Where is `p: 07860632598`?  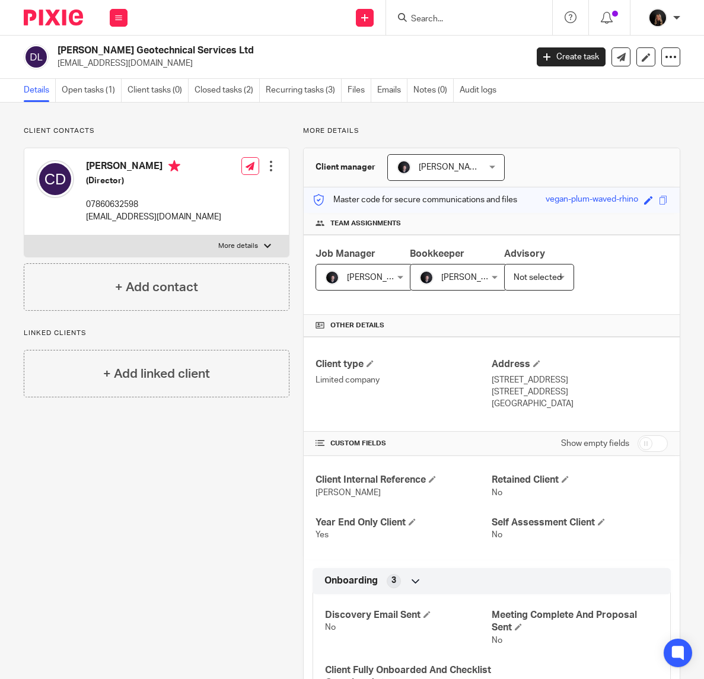
p: 07860632598 is located at coordinates (154, 205).